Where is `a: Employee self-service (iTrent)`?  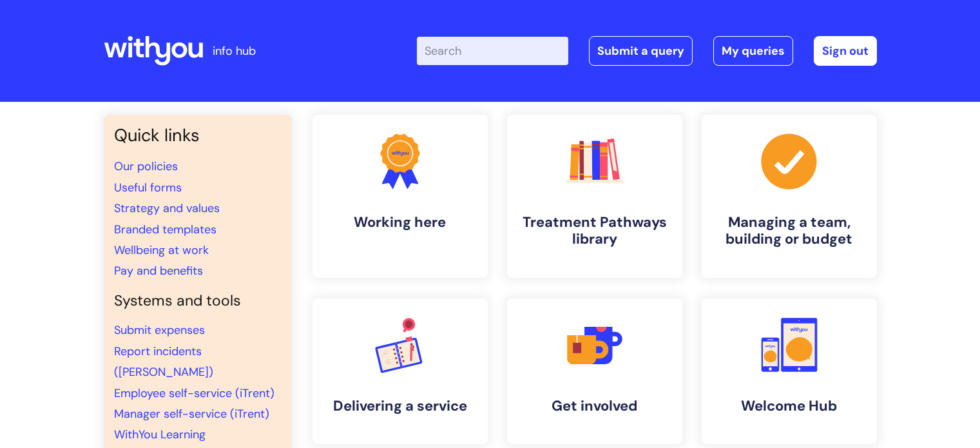 a: Employee self-service (iTrent) is located at coordinates (194, 393).